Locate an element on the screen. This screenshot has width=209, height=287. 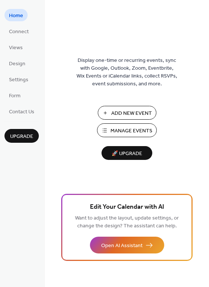
a: Form is located at coordinates (15, 95).